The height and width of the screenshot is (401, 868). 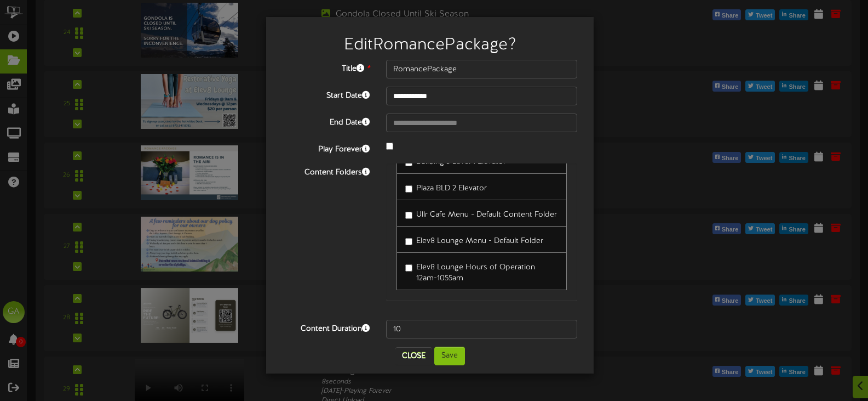 What do you see at coordinates (481, 329) in the screenshot?
I see `input: 15` at bounding box center [481, 329].